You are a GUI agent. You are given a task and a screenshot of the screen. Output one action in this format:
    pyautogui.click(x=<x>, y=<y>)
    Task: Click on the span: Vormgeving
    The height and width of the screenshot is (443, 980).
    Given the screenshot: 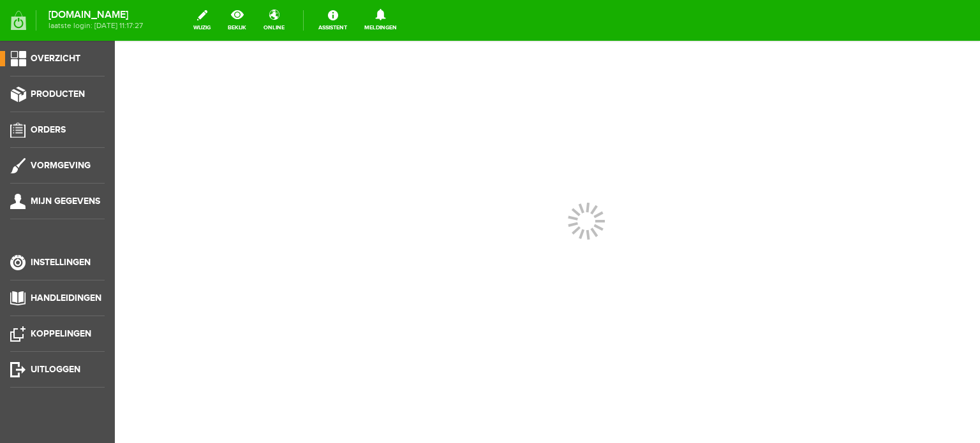 What is the action you would take?
    pyautogui.click(x=61, y=165)
    